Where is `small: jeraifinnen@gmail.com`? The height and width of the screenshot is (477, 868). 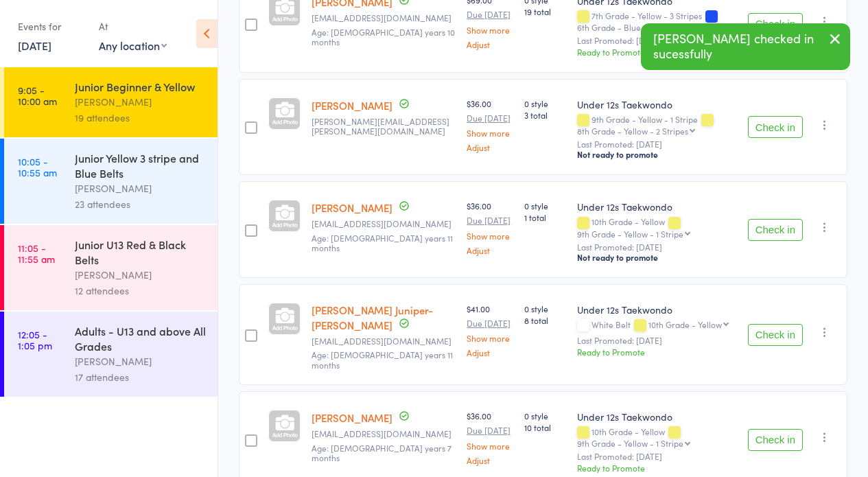 small: jeraifinnen@gmail.com is located at coordinates (383, 342).